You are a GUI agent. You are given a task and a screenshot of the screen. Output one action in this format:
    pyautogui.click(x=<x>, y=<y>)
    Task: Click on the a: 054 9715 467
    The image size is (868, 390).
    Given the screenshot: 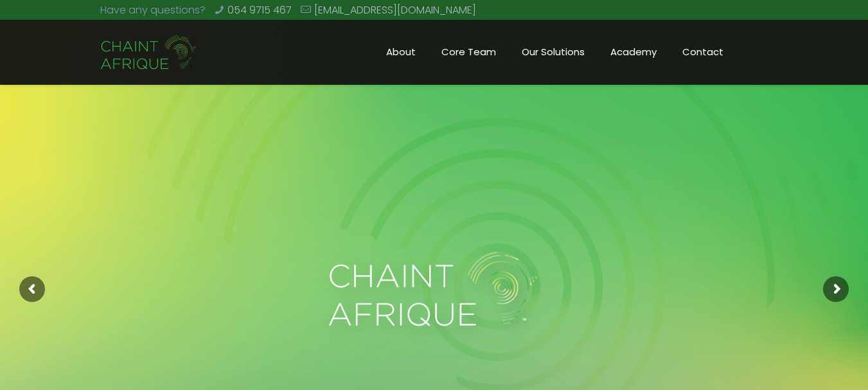 What is the action you would take?
    pyautogui.click(x=260, y=10)
    